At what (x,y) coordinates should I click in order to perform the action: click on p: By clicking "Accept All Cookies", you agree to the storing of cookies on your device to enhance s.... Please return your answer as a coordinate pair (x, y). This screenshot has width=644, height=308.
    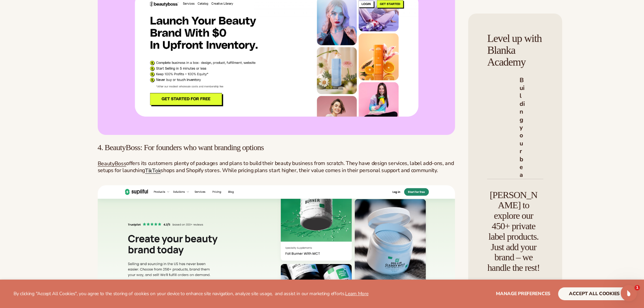
    Looking at the image, I should click on (191, 294).